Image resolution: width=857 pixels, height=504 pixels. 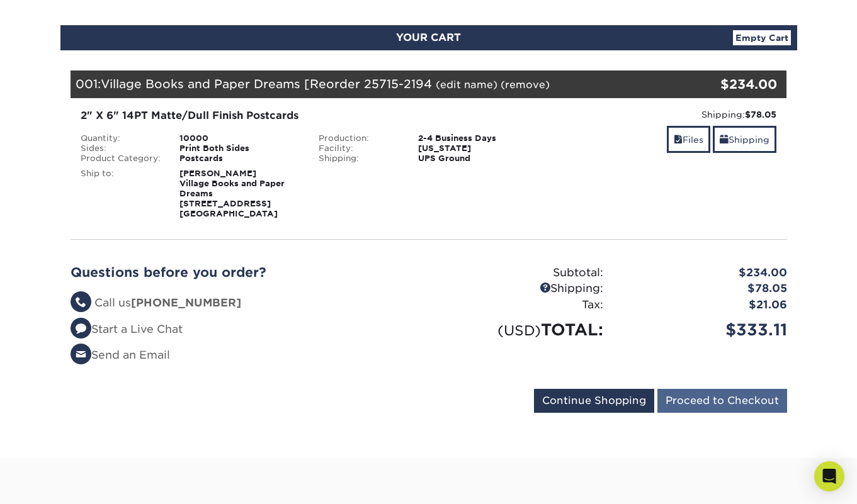 What do you see at coordinates (239, 138) in the screenshot?
I see `div: 10000` at bounding box center [239, 138].